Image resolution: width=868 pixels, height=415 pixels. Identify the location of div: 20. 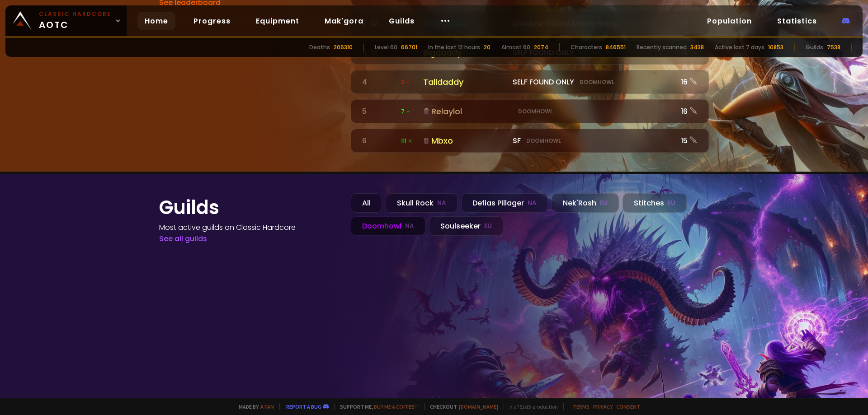
(487, 48).